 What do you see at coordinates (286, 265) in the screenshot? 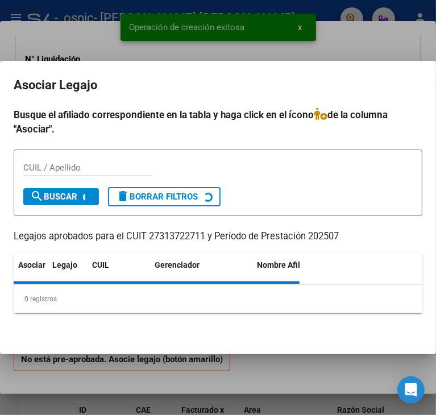
I see `span: Nombre Afiliado` at bounding box center [286, 265].